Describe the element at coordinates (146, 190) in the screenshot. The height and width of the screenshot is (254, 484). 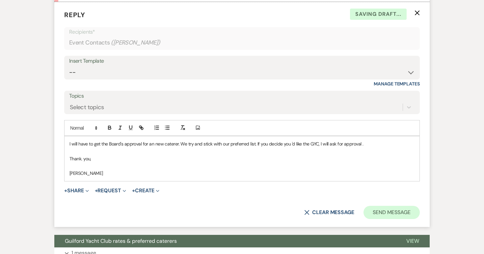
I see `button: Create` at that location.